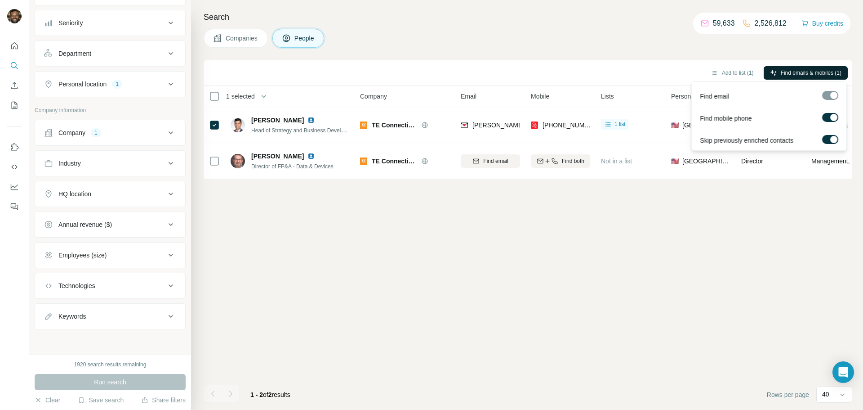 This screenshot has width=863, height=410. Describe the element at coordinates (110, 23) in the screenshot. I see `button: Seniority` at that location.